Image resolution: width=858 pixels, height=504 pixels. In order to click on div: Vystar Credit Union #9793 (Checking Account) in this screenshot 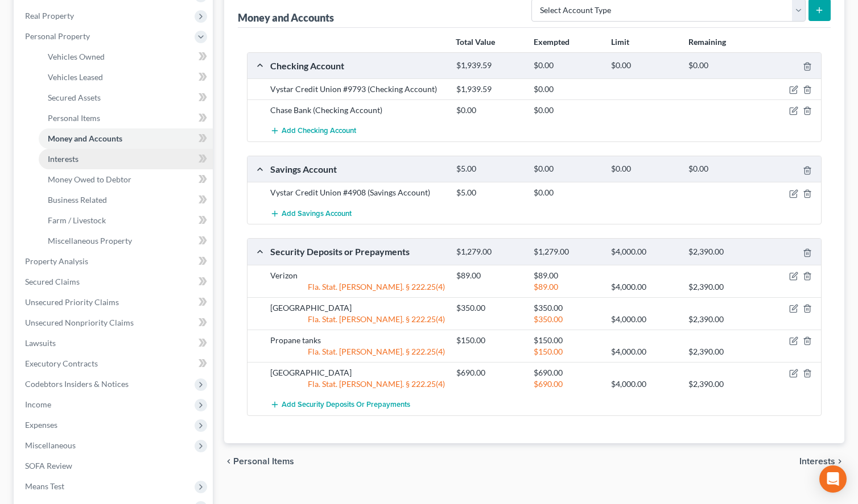, I will do `click(357, 89)`.